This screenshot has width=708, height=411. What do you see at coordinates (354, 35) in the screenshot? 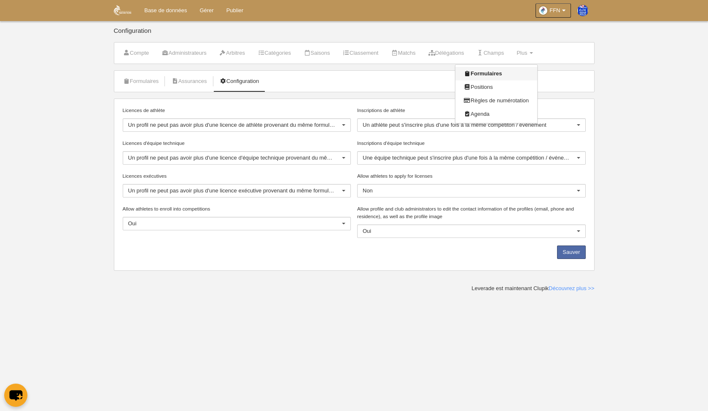
I see `div: Configuration` at bounding box center [354, 35].